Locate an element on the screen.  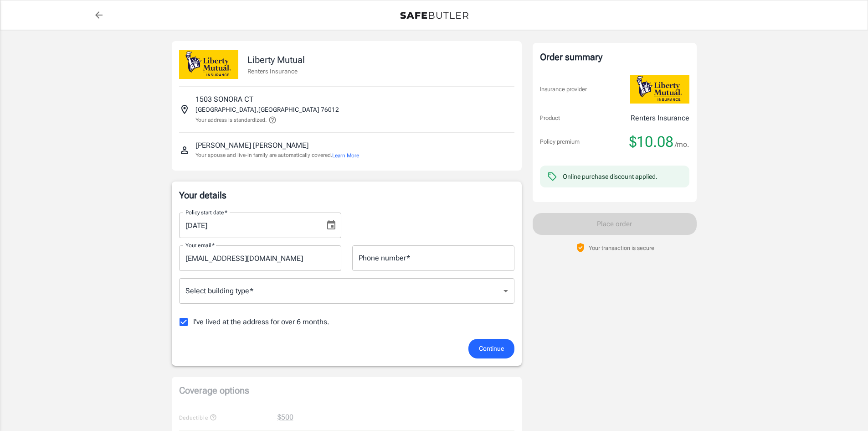
p: Policy premium is located at coordinates (559, 141).